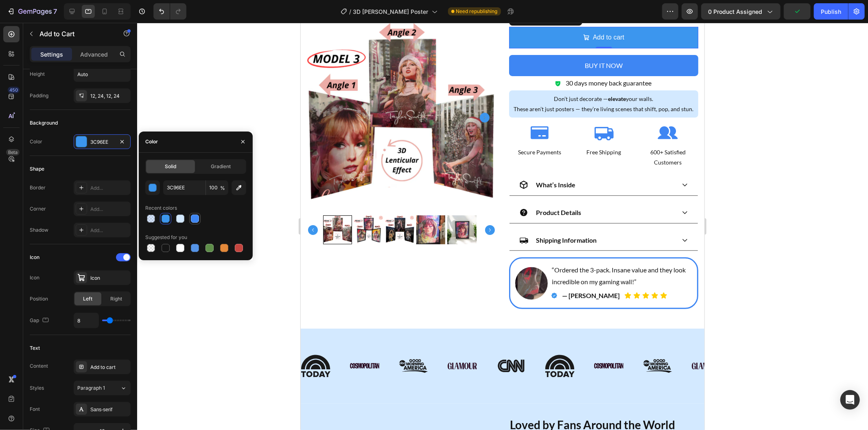  I want to click on button: Publish, so click(831, 11).